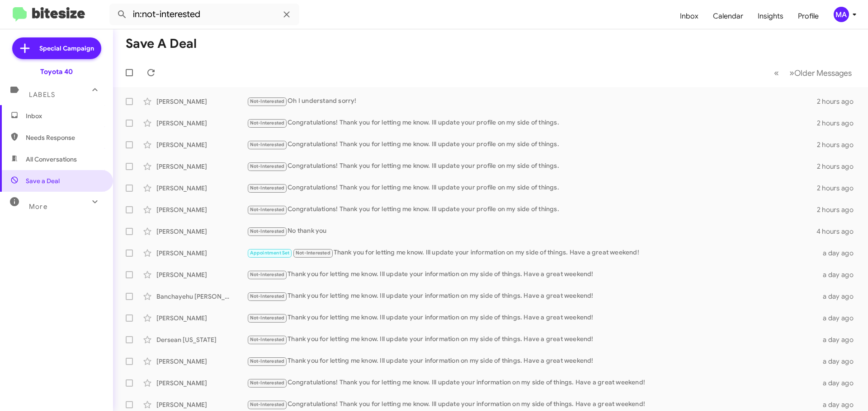 The image size is (868, 411). I want to click on div: Oh I understand sorry!, so click(531, 101).